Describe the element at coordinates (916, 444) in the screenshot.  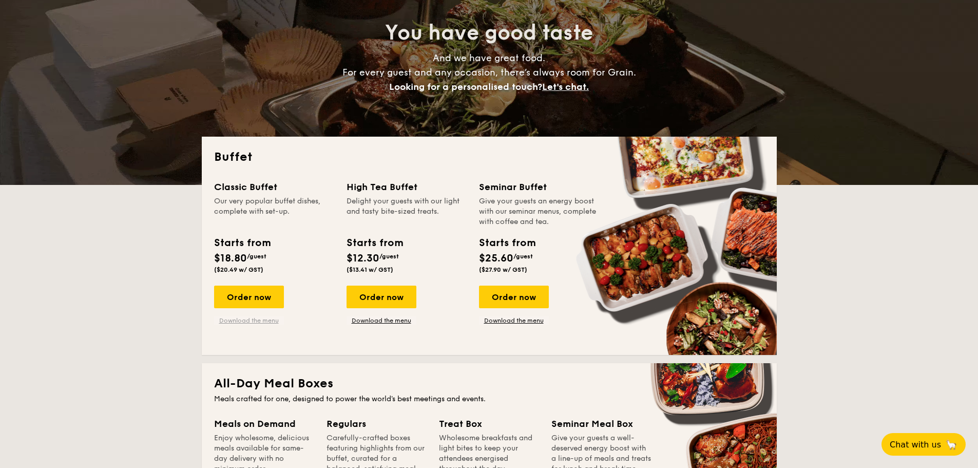
I see `span: Chat with us` at that location.